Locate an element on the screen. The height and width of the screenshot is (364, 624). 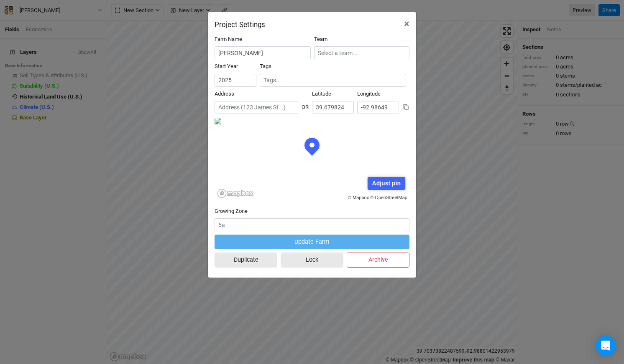
label: Longitude is located at coordinates (369, 94).